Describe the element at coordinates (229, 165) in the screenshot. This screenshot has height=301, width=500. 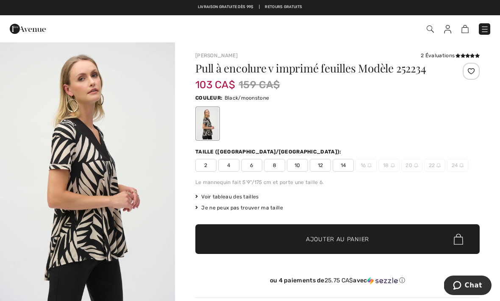
I see `span: 4` at that location.